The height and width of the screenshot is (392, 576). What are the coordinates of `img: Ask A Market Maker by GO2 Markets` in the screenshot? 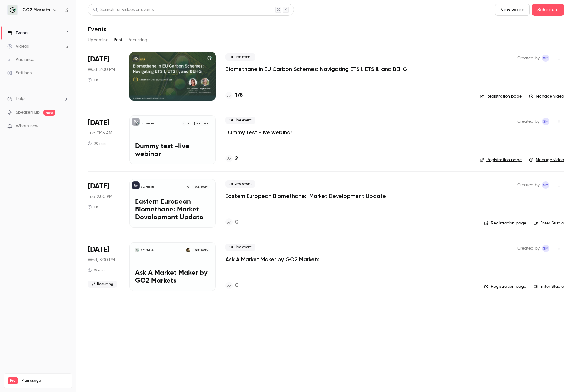 It's located at (137, 250).